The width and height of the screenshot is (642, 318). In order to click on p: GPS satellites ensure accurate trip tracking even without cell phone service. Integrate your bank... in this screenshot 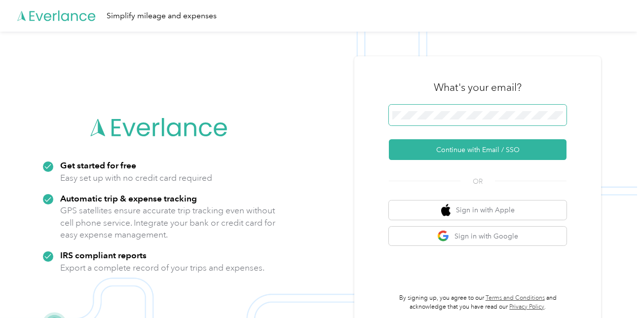, I will do `click(168, 223)`.